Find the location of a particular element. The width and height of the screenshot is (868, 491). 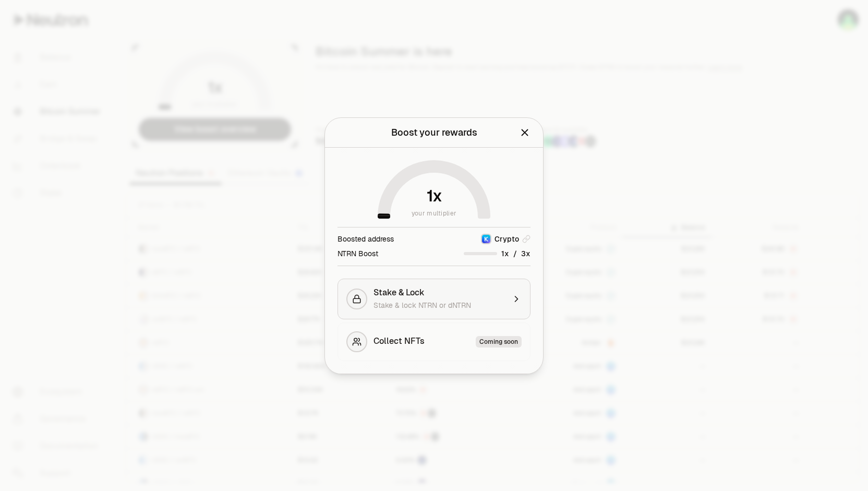

div: Coming soon is located at coordinates (499, 341).